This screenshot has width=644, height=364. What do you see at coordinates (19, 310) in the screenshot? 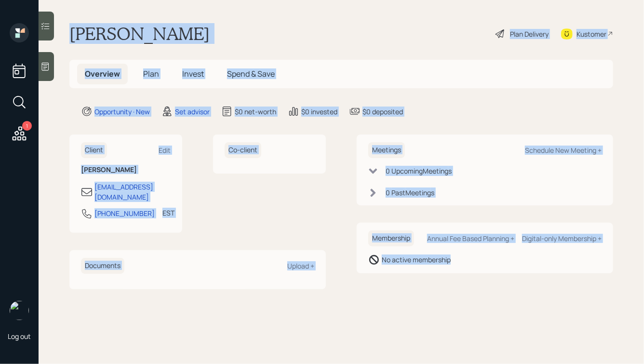
I see `img: hunter_neumayer.jpg` at bounding box center [19, 310].